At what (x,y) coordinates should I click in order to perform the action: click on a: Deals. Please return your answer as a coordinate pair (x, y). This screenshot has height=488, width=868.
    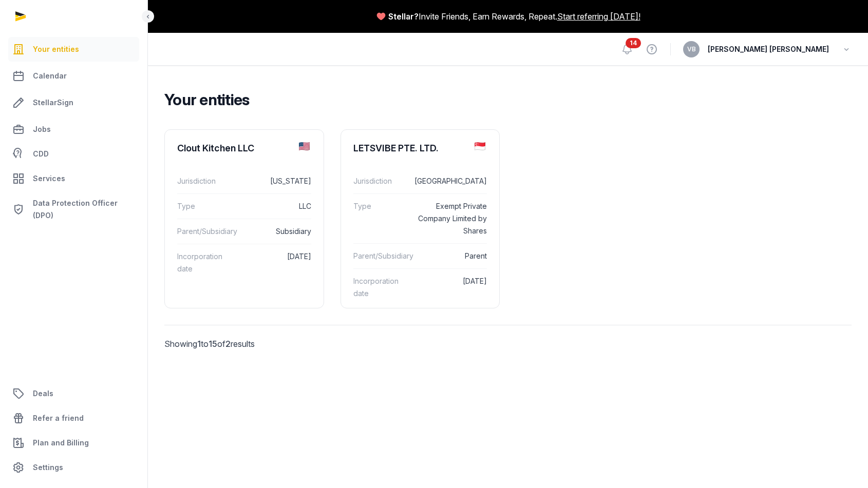
    Looking at the image, I should click on (73, 394).